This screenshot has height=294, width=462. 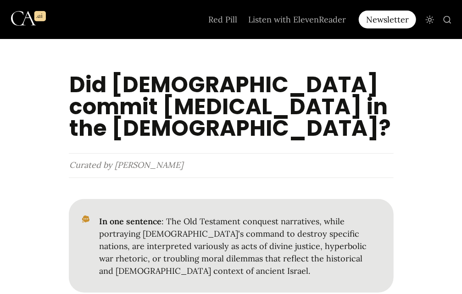 What do you see at coordinates (130, 221) in the screenshot?
I see `strong: In one sentence` at bounding box center [130, 221].